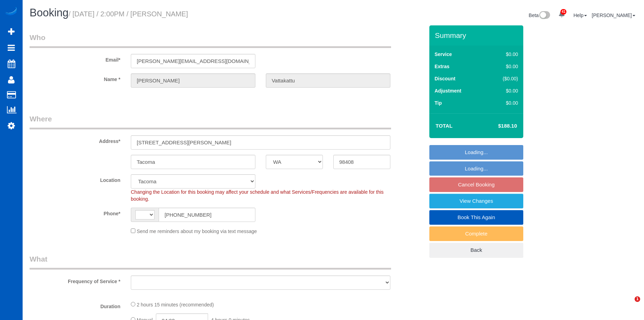  I want to click on label: Frequency of Service *, so click(75, 280).